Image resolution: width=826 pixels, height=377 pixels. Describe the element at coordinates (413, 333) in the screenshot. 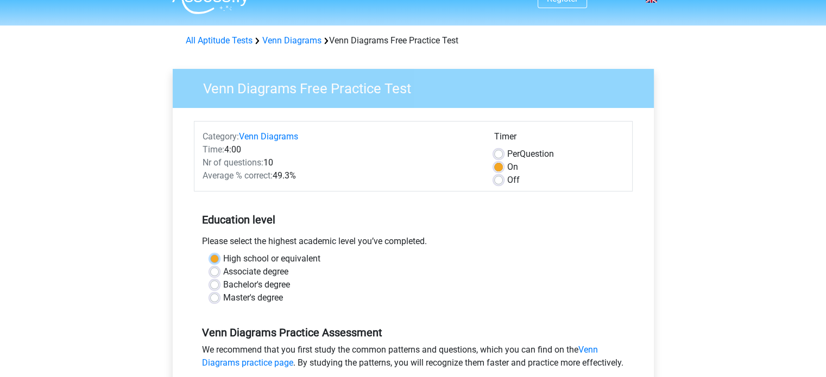

I see `h5: Venn Diagrams Practice Assessment` at that location.